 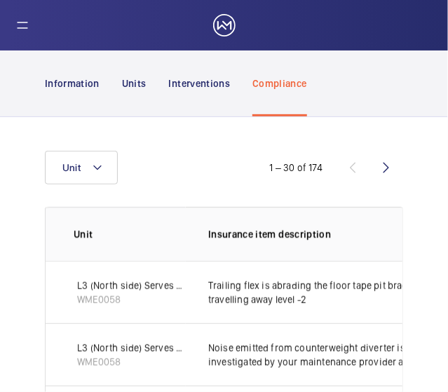 I want to click on p: Information, so click(x=72, y=83).